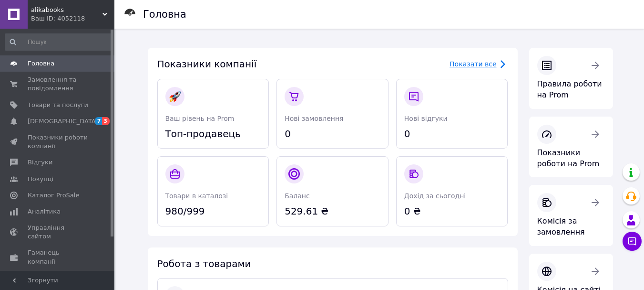  Describe the element at coordinates (452, 211) in the screenshot. I see `span: 0 ₴` at that location.